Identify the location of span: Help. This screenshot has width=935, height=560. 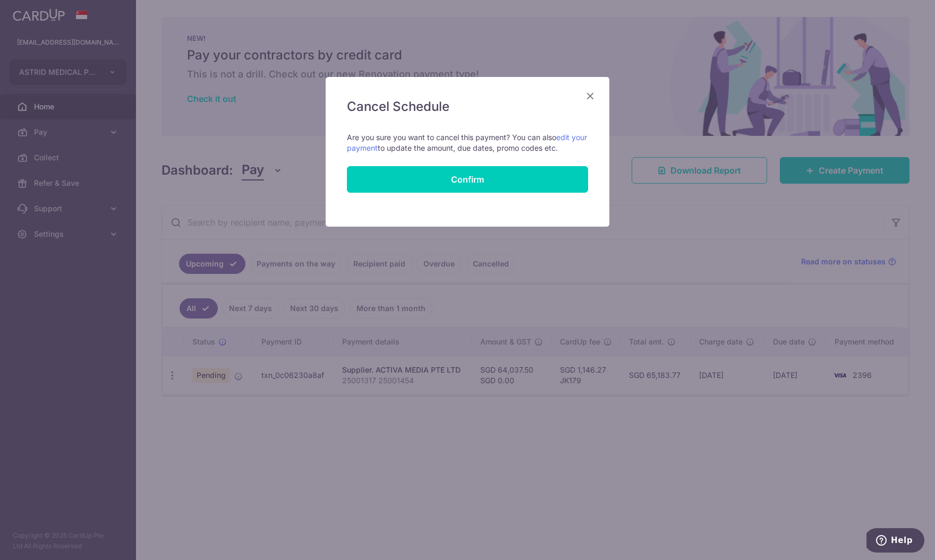
(35, 12).